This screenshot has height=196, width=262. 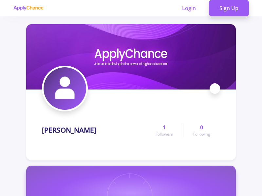 What do you see at coordinates (65, 89) in the screenshot?
I see `img: Mahdiyeh Rouzpeikaravatar` at bounding box center [65, 89].